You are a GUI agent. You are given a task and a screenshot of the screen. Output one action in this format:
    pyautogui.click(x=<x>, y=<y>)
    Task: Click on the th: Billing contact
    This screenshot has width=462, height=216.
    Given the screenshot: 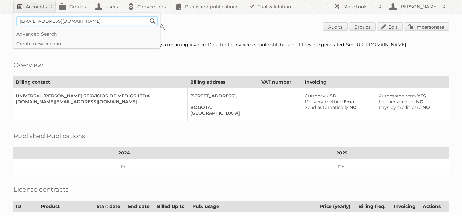 What is the action you would take?
    pyautogui.click(x=100, y=82)
    